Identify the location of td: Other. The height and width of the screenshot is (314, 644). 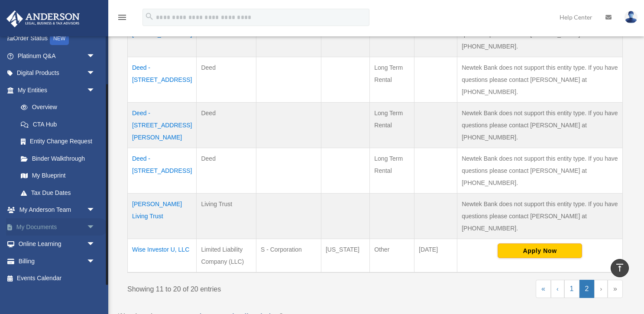
(392, 256).